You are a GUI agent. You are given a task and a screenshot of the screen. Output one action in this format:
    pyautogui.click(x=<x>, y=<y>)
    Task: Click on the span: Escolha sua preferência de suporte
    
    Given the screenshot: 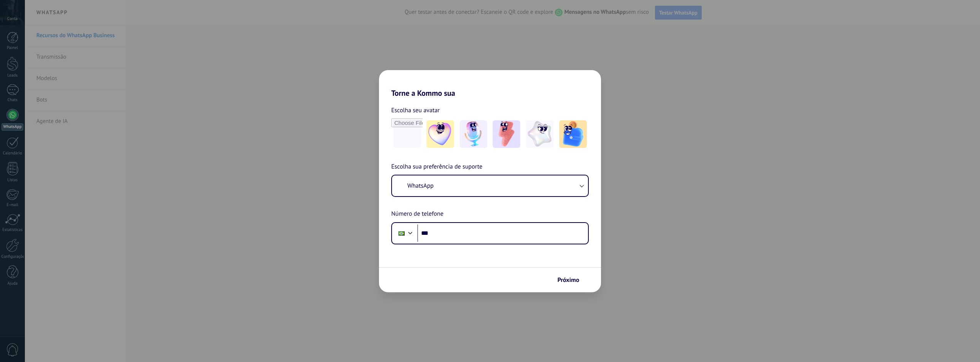 What is the action you would take?
    pyautogui.click(x=437, y=167)
    